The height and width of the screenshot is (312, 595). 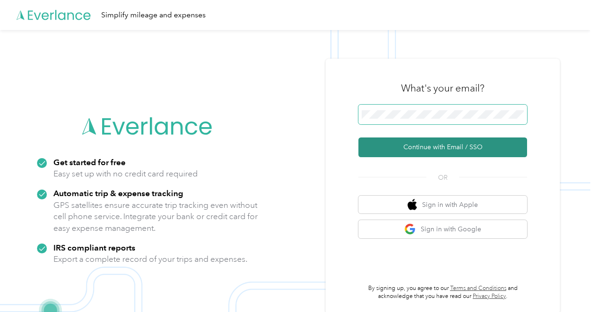 I want to click on p: GPS satellites ensure accurate trip tracking even without cell phone service. Integrate your bank..., so click(x=156, y=217).